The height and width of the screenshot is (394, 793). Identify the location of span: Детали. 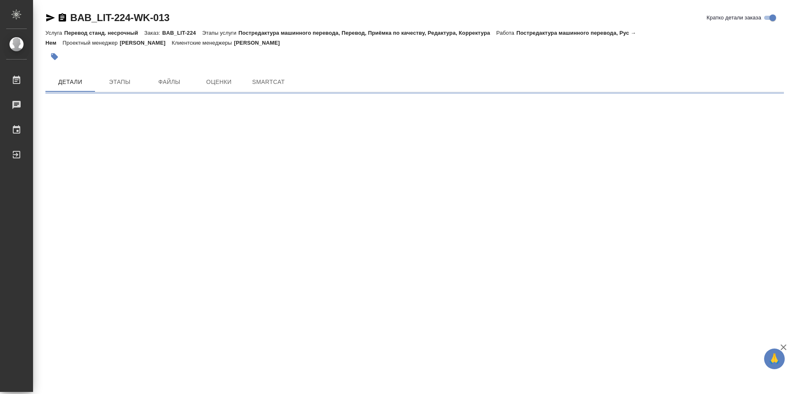
(70, 82).